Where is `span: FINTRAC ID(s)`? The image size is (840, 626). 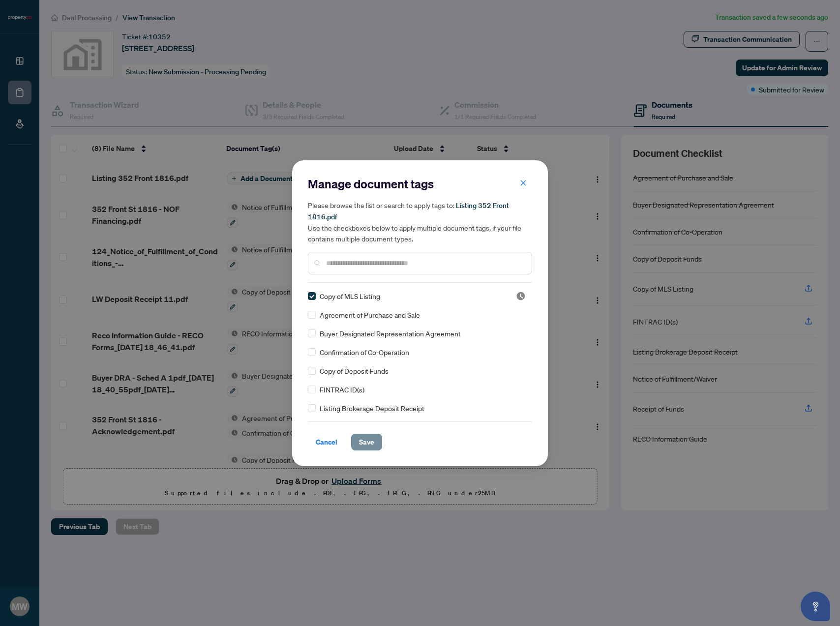
span: FINTRAC ID(s) is located at coordinates (341, 389).